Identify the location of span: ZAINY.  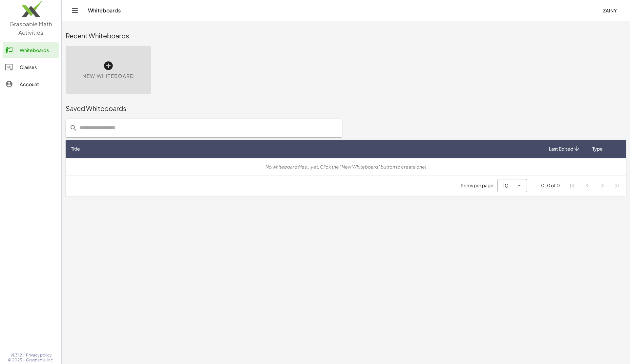
(610, 11).